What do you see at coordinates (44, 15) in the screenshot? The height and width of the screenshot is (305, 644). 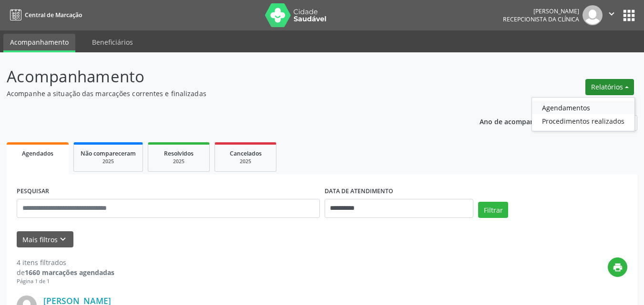 I see `a: Central de Marcação` at bounding box center [44, 15].